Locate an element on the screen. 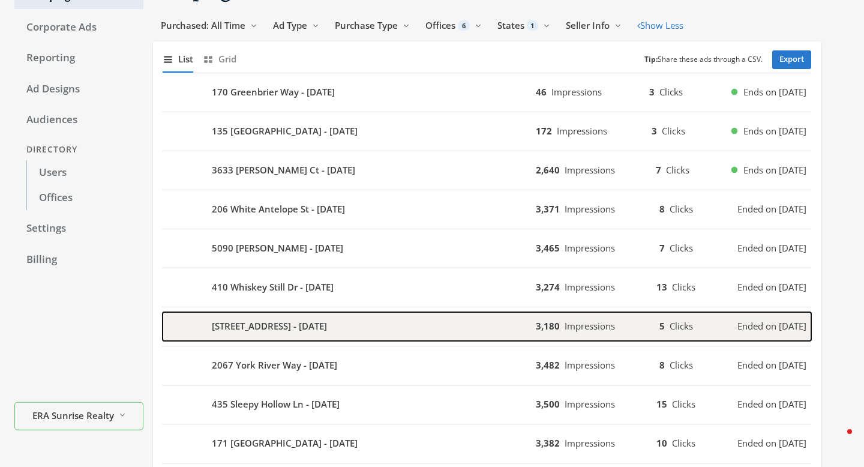 This screenshot has height=467, width=864. a: Ad Designs is located at coordinates (79, 89).